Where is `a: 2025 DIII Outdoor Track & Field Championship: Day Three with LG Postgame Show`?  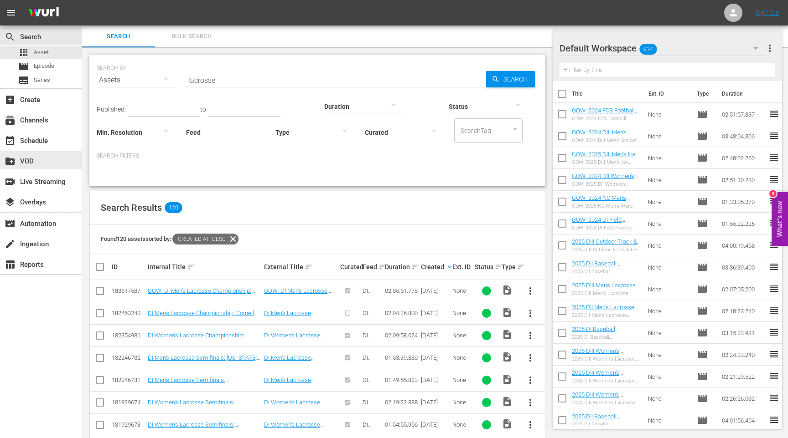
a: 2025 DIII Outdoor Track & Field Championship: Day Three with LG Postgame Show is located at coordinates (606, 252).